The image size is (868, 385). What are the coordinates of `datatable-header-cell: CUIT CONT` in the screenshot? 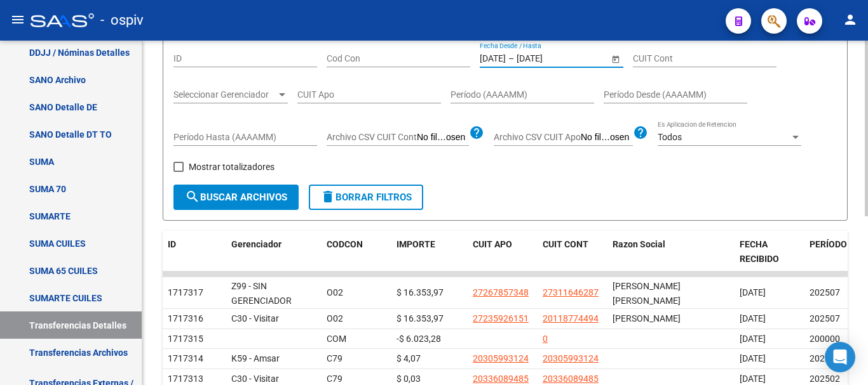 It's located at (572, 252).